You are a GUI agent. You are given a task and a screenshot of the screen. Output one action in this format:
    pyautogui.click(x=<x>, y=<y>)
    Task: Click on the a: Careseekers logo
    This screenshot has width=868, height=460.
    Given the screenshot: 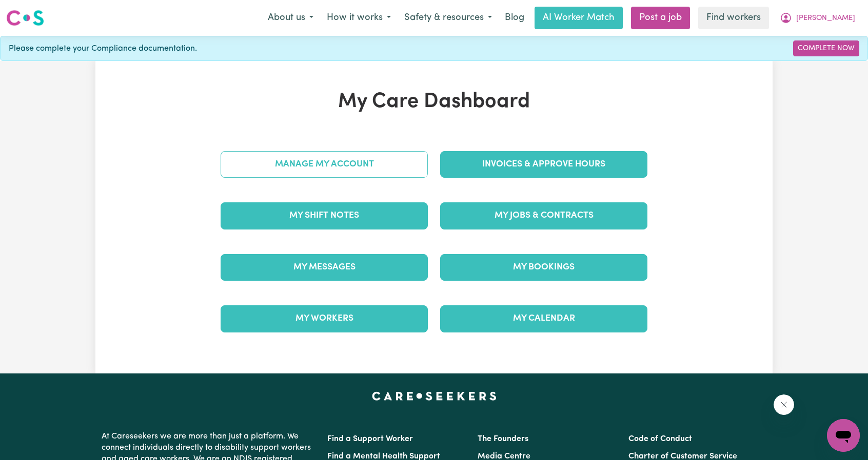 What is the action you would take?
    pyautogui.click(x=25, y=18)
    